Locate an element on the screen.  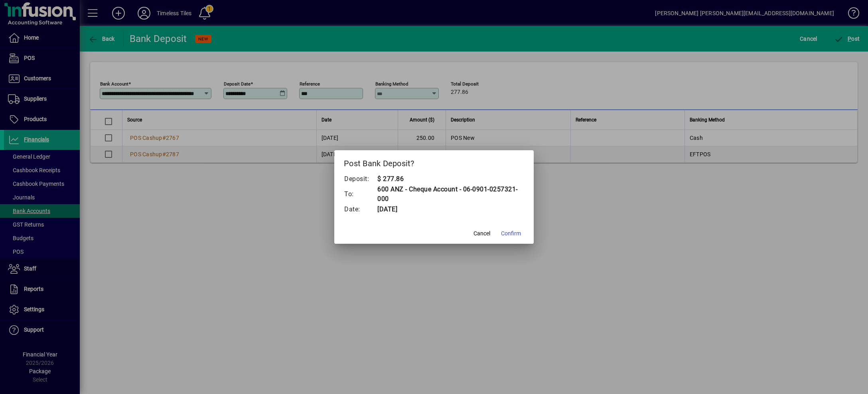
button: Confirm is located at coordinates (511, 234).